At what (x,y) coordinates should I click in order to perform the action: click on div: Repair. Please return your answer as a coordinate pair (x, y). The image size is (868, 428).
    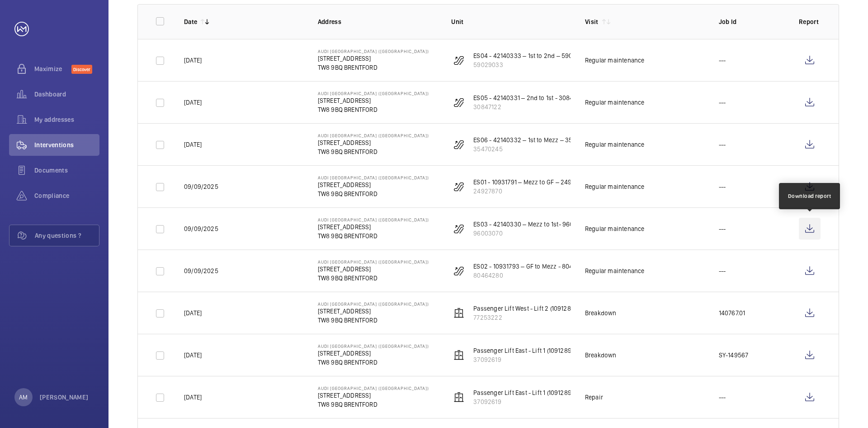
    Looking at the image, I should click on (594, 397).